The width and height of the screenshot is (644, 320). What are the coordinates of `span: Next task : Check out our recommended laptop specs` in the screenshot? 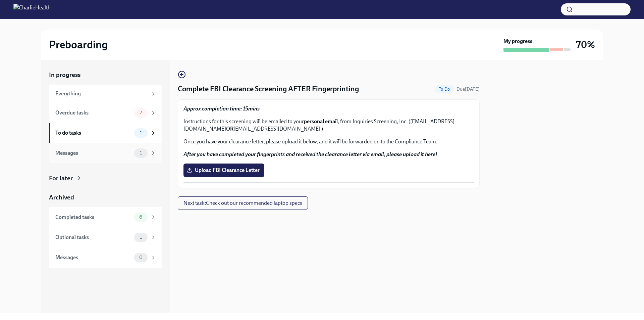 It's located at (243, 203).